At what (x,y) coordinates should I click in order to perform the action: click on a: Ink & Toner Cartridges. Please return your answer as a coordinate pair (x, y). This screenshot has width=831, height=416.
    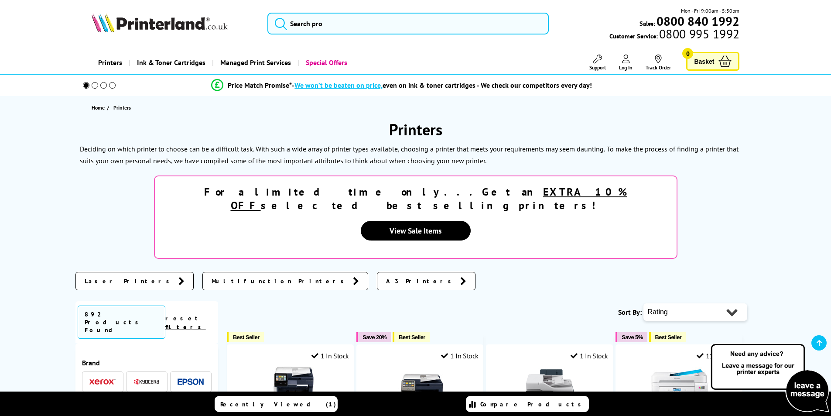
    Looking at the image, I should click on (170, 62).